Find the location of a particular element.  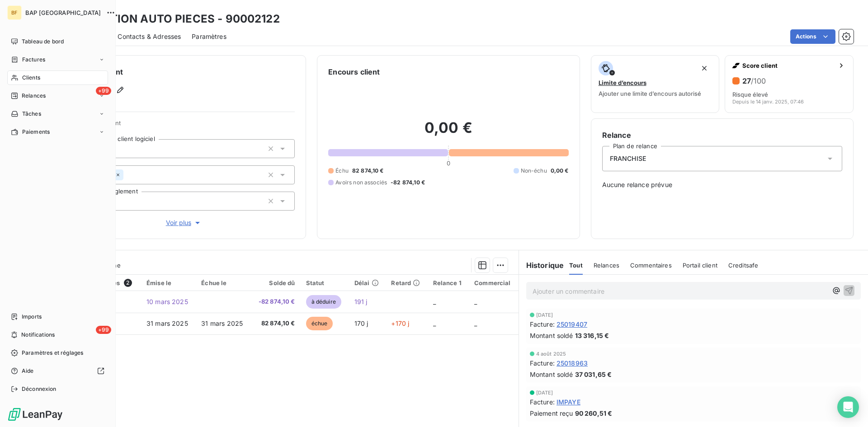

span: FRANCHISE is located at coordinates (628, 159).